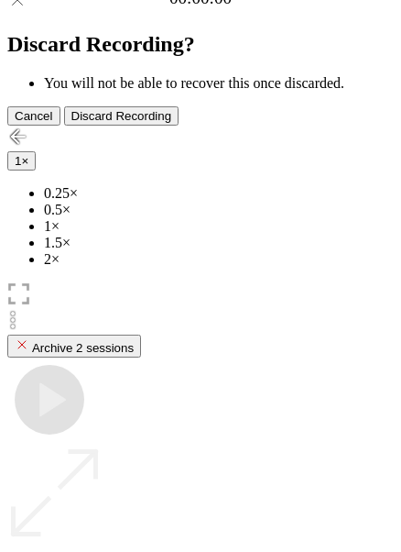 This screenshot has height=552, width=401. What do you see at coordinates (219, 243) in the screenshot?
I see `li: 1.5×` at bounding box center [219, 243].